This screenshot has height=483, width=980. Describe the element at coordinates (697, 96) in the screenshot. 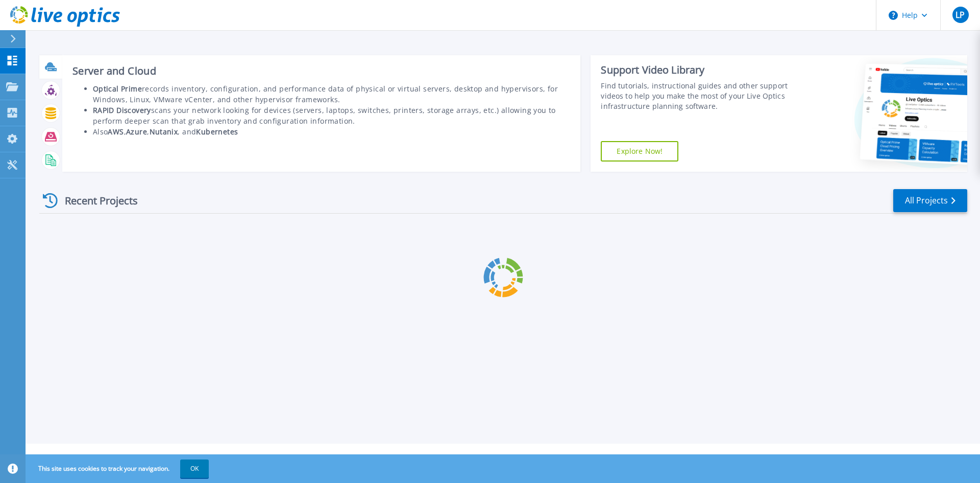

I see `div: Find tutorials, instructional guides and other support videos to help you make the most of your L...` at that location.